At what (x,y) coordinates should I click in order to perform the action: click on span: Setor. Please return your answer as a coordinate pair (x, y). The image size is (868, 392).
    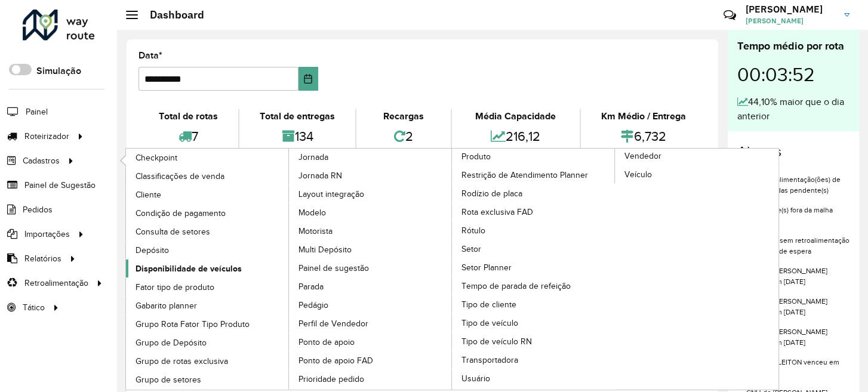
    Looking at the image, I should click on (471, 249).